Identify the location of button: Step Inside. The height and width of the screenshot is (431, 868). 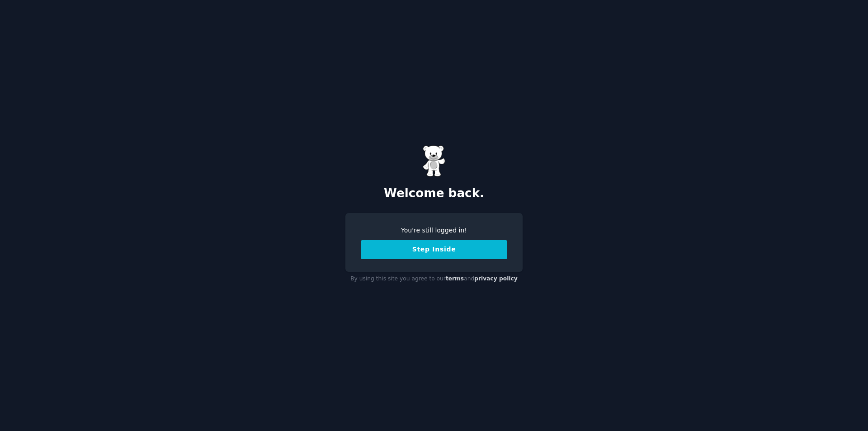
(434, 250).